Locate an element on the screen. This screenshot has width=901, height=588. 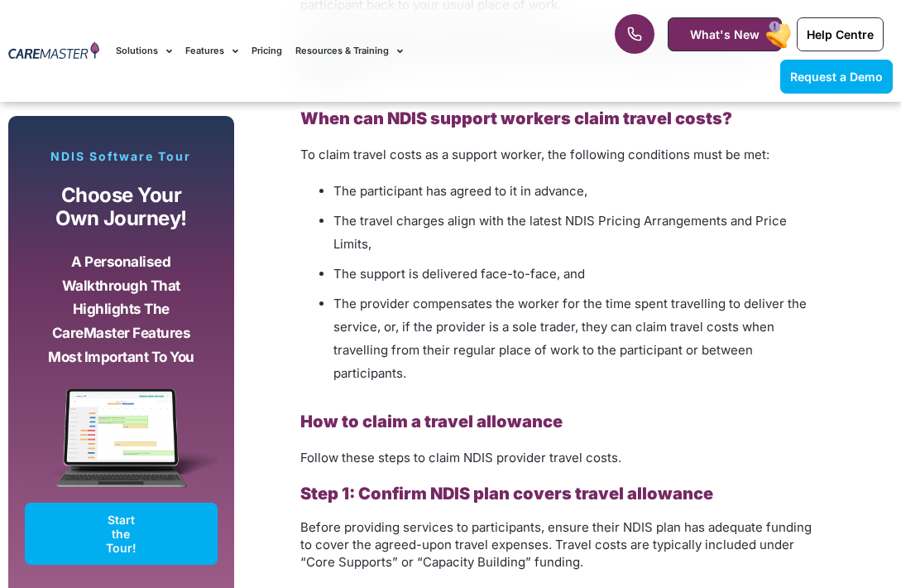
span: The provider compensates the worker for the time spent travelling to deliver the service, or, if ... is located at coordinates (570, 338).